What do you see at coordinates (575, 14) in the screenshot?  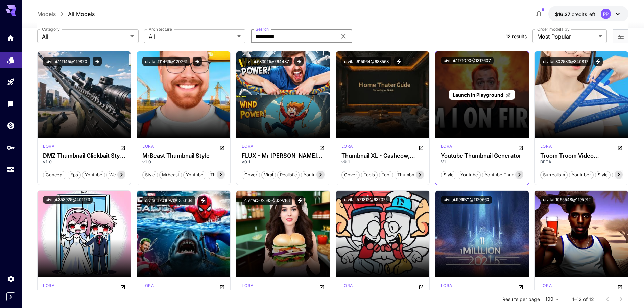 I see `div: $16.269` at bounding box center [575, 14].